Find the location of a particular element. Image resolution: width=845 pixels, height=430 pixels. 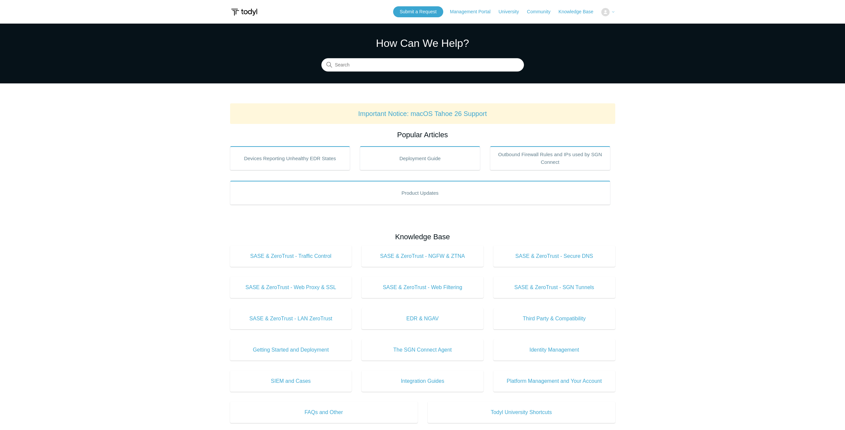

a: Third Party & Compatibility is located at coordinates (554, 318).